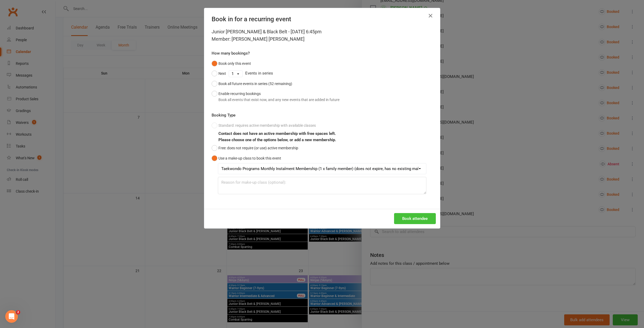 The width and height of the screenshot is (644, 328). Describe the element at coordinates (223, 115) in the screenshot. I see `label: Booking Type` at that location.